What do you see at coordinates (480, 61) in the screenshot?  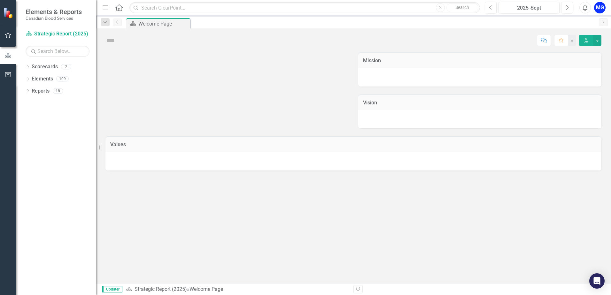 I see `h3: Mission` at bounding box center [480, 61].